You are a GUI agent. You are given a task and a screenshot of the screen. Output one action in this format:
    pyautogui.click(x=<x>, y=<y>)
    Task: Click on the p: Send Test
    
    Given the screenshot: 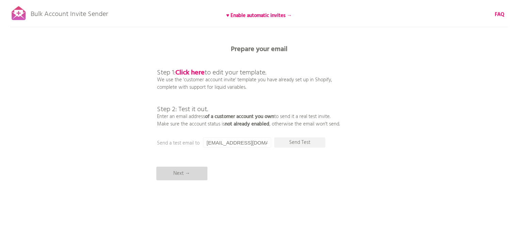 What is the action you would take?
    pyautogui.click(x=299, y=143)
    